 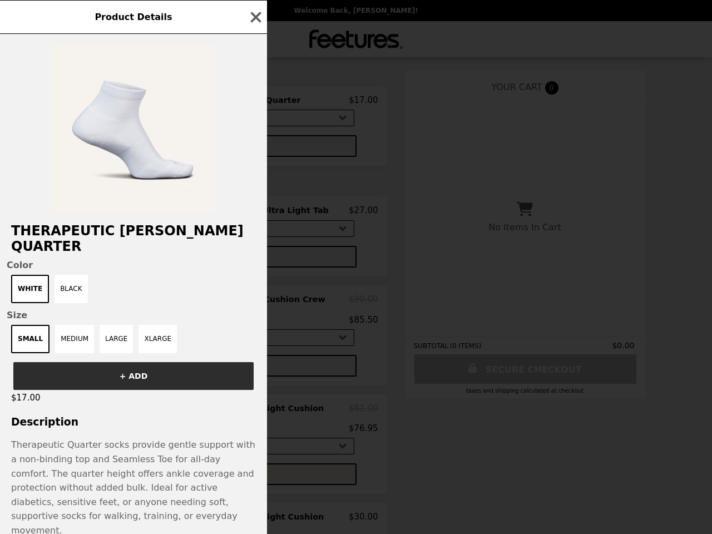 What do you see at coordinates (133, 17) in the screenshot?
I see `span: Product Details` at bounding box center [133, 17].